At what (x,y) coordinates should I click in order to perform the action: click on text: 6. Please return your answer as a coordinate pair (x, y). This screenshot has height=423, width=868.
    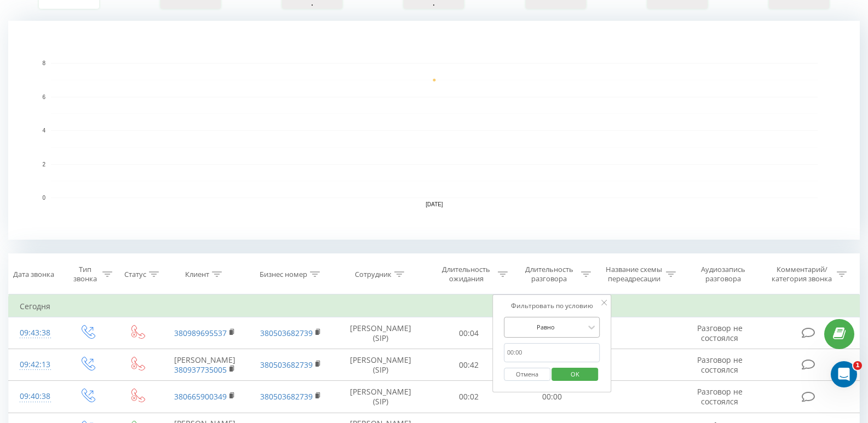
    Looking at the image, I should click on (44, 97).